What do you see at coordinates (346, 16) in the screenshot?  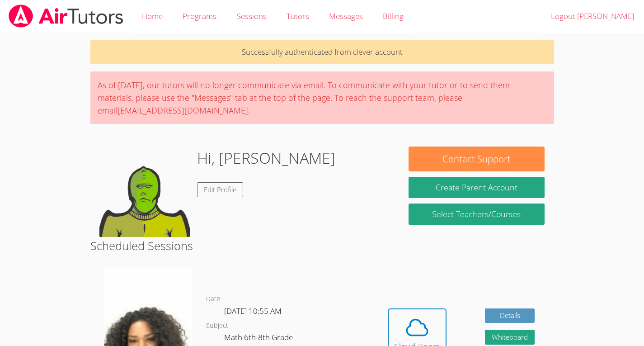 I see `span: Messages` at bounding box center [346, 16].